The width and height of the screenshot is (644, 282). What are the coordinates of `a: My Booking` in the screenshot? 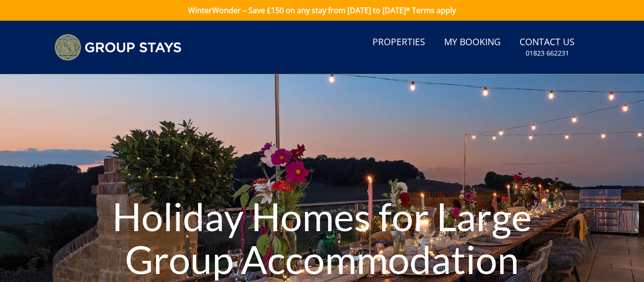 It's located at (472, 43).